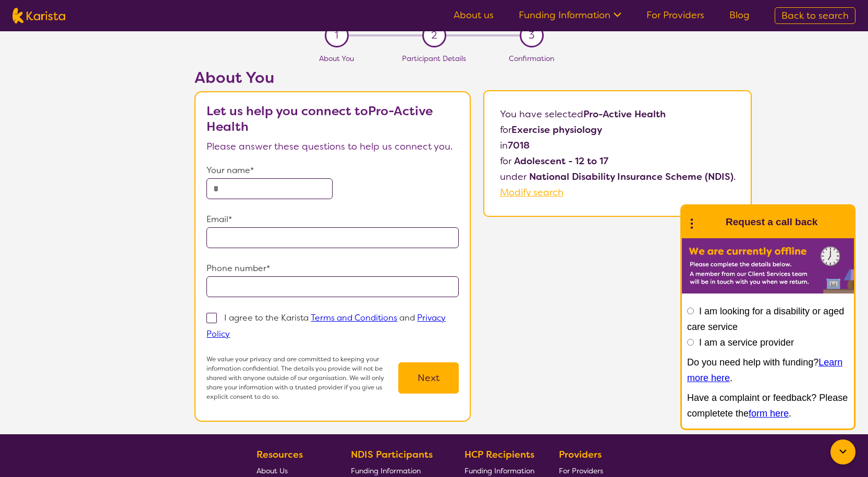 This screenshot has height=477, width=868. I want to click on span: For Providers, so click(581, 471).